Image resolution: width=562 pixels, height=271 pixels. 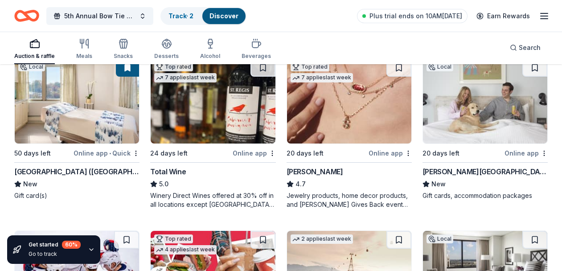 What do you see at coordinates (181, 16) in the screenshot?
I see `a: Track· 2` at bounding box center [181, 16].